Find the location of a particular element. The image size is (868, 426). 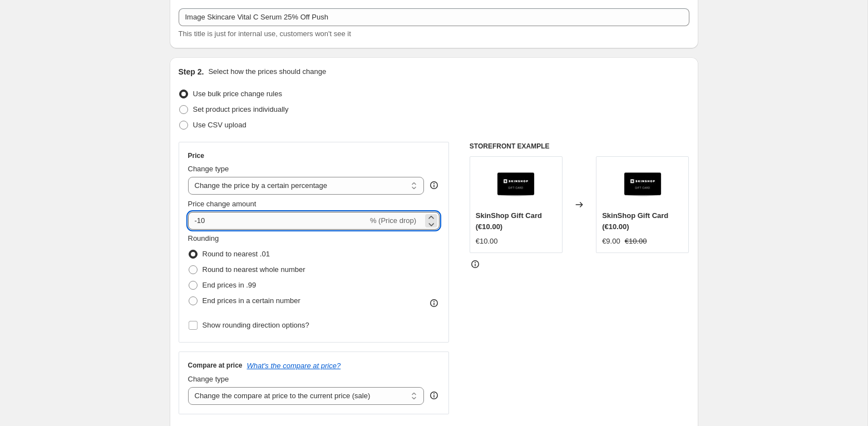

button: What's the compare at price? is located at coordinates (293, 365).